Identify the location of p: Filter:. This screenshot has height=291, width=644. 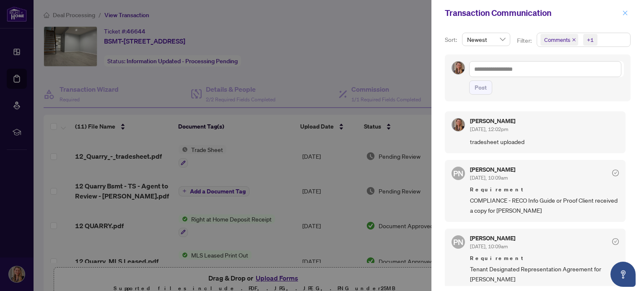
(525, 41).